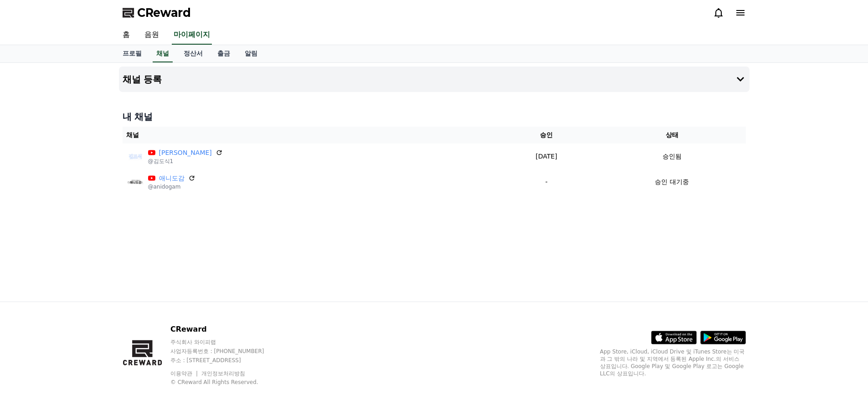  Describe the element at coordinates (171, 187) in the screenshot. I see `p: @anidogam` at that location.